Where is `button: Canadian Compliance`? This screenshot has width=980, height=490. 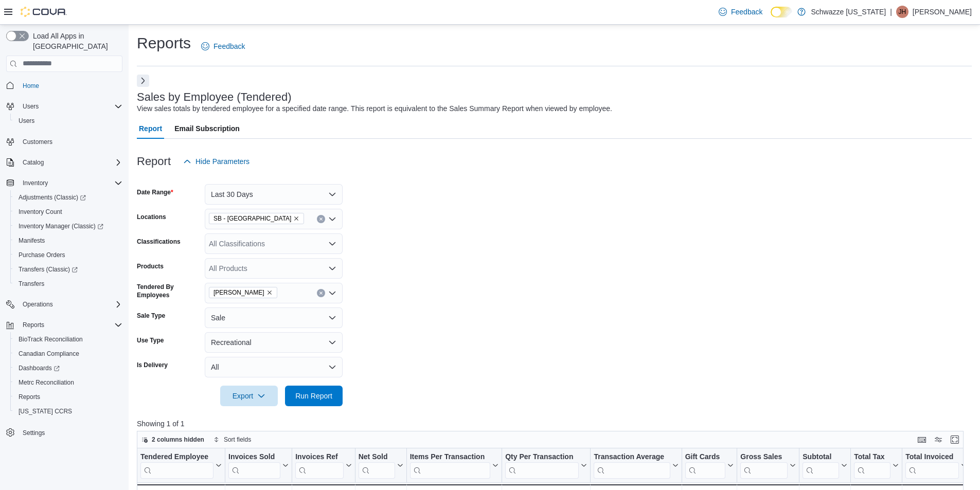
button: Canadian Compliance is located at coordinates (69, 354).